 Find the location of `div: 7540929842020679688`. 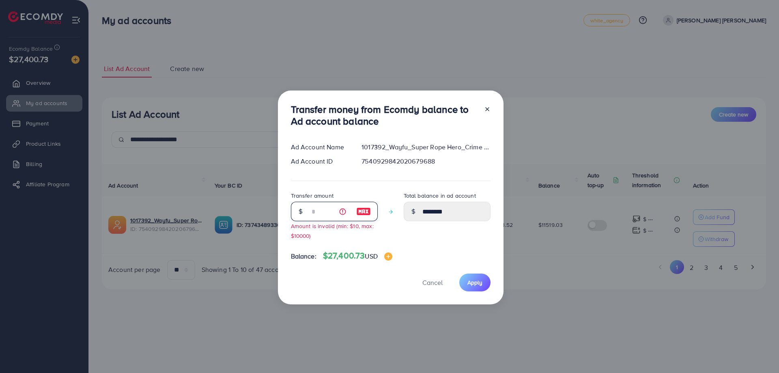

div: 7540929842020679688 is located at coordinates (425, 161).